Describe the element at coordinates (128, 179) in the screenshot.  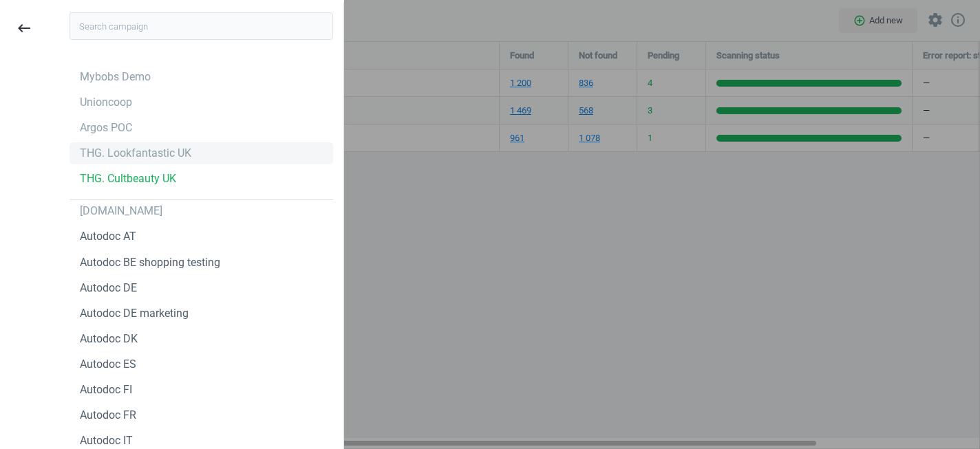
I see `div: THG. Cultbeauty UK` at that location.